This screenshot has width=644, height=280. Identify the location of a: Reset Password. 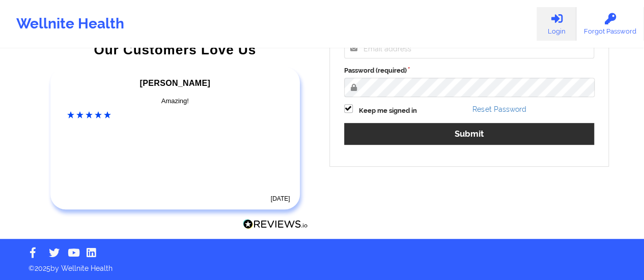
(499, 109).